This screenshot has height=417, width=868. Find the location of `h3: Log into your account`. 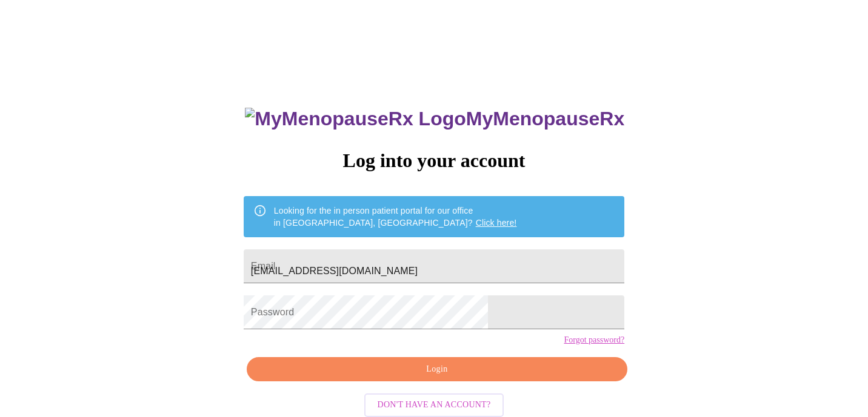

h3: Log into your account is located at coordinates (434, 161).